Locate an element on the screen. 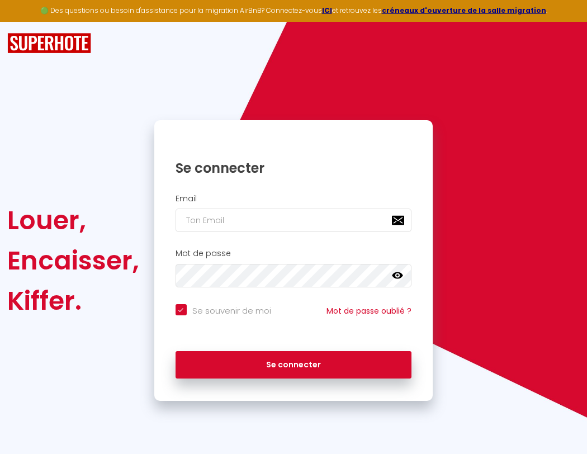 This screenshot has height=454, width=587. a: ICI is located at coordinates (327, 10).